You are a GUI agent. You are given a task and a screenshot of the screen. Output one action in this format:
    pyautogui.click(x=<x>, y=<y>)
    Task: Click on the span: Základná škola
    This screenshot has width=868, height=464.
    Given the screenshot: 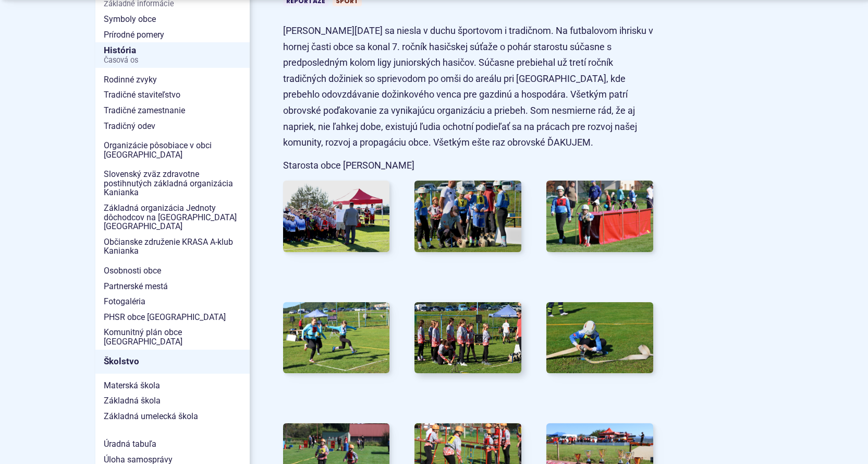 What is the action you would take?
    pyautogui.click(x=173, y=401)
    